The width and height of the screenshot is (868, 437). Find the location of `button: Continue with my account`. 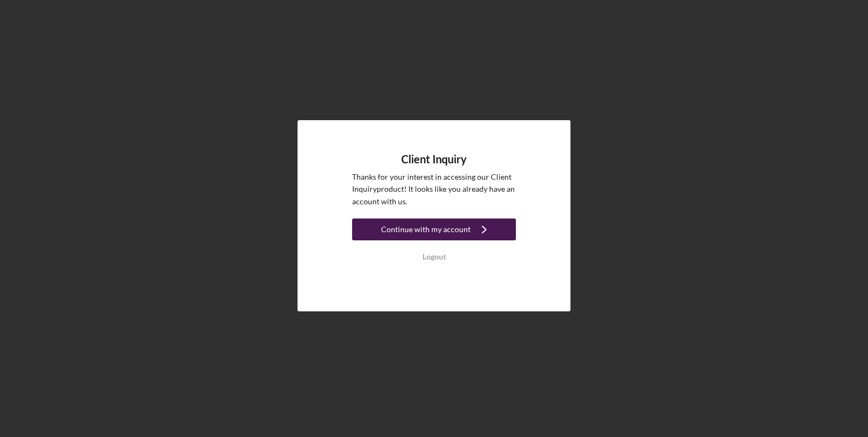

button: Continue with my account is located at coordinates (434, 230).